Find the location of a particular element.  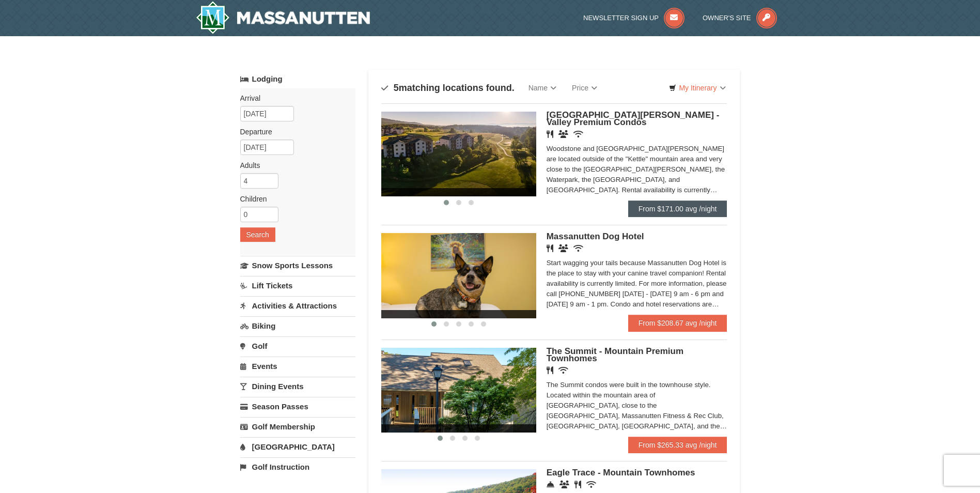

a: Golf is located at coordinates (297, 345).